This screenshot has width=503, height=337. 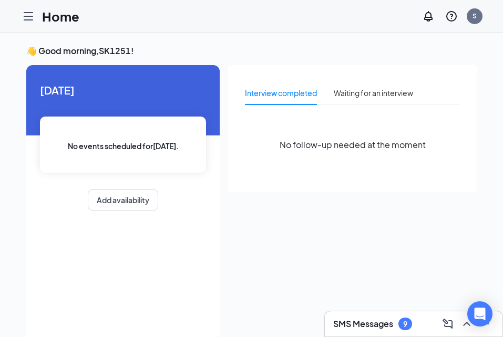 I want to click on div: 9, so click(x=405, y=324).